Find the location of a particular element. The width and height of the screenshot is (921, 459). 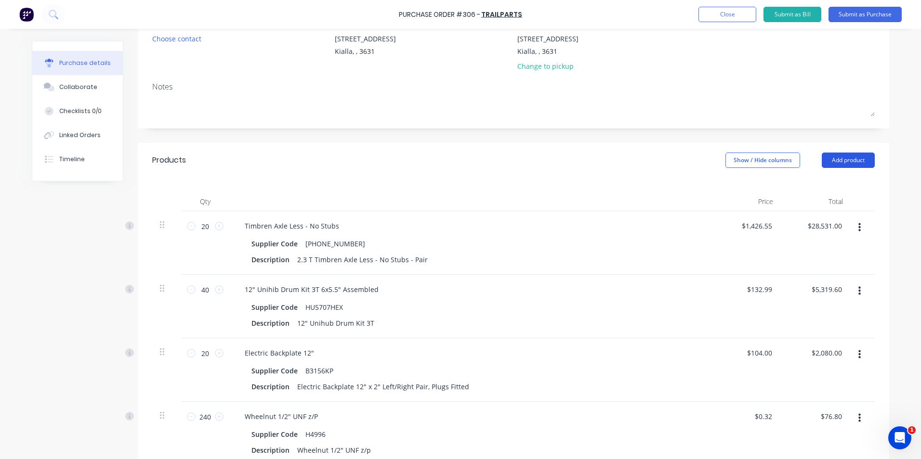

button: Linked Orders is located at coordinates (78, 135).